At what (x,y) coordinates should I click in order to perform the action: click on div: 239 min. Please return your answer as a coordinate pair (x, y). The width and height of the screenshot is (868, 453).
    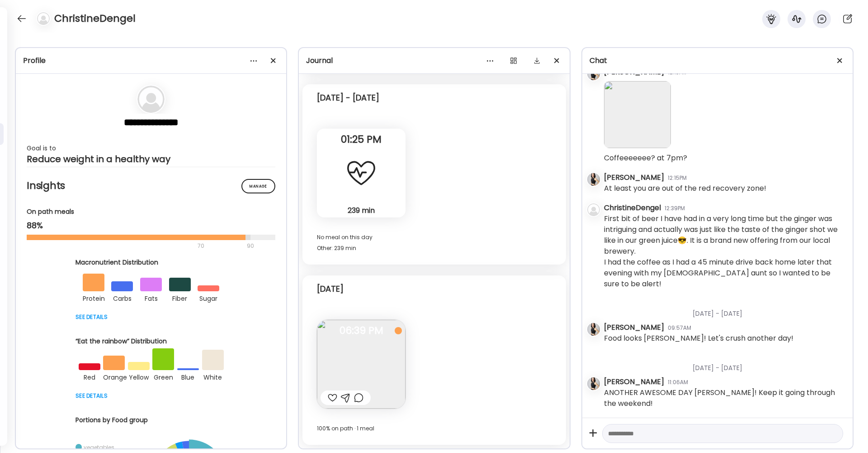
    Looking at the image, I should click on (361, 210).